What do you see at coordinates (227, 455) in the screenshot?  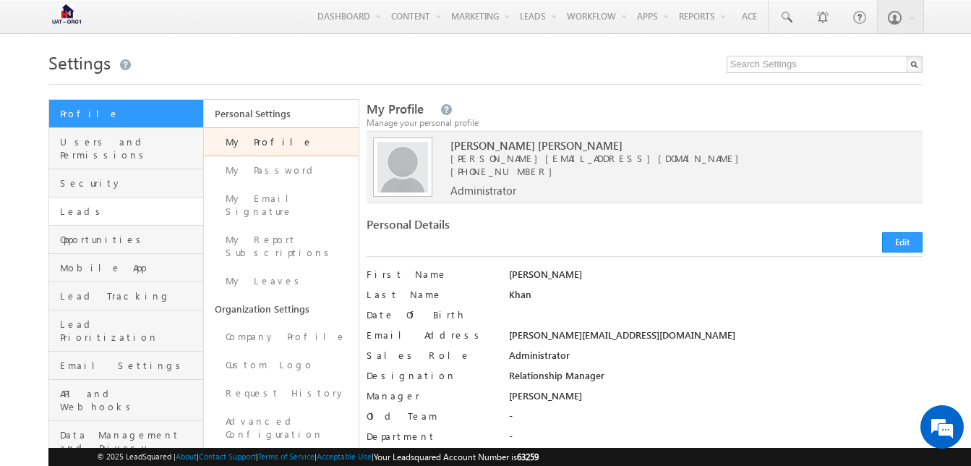 I see `a: Contact Support` at bounding box center [227, 455].